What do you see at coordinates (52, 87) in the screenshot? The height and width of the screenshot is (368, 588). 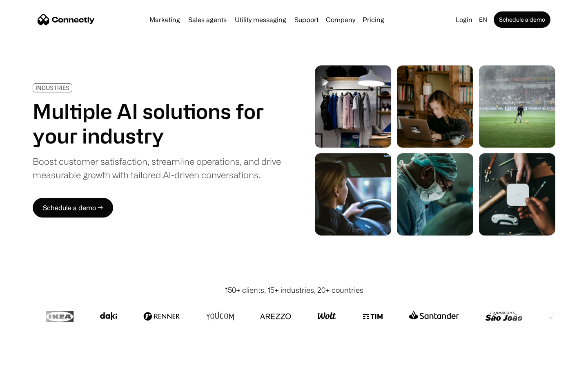 I see `div: INDUSTRIES` at bounding box center [52, 87].